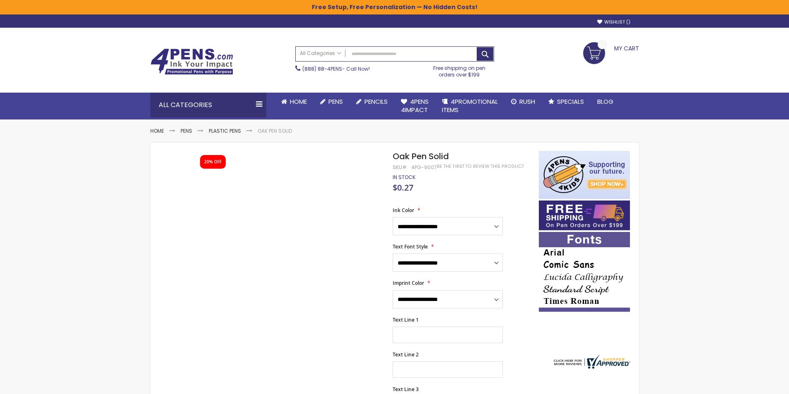 The height and width of the screenshot is (394, 789). I want to click on span: Rush, so click(527, 101).